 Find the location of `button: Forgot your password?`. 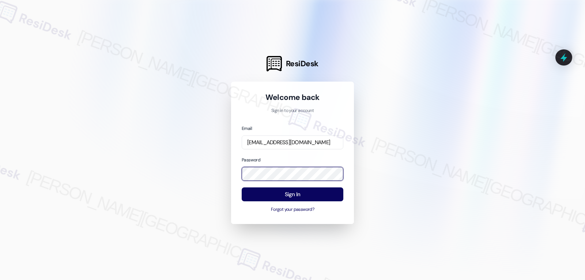

button: Forgot your password? is located at coordinates (293, 210).